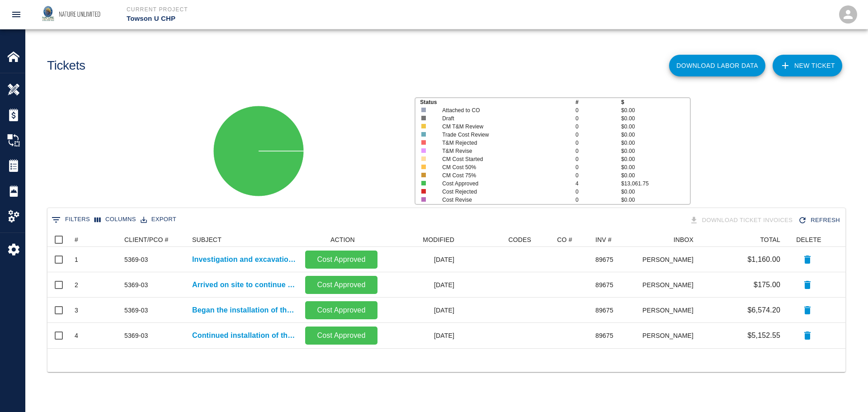 Image resolution: width=868 pixels, height=412 pixels. What do you see at coordinates (244, 259) in the screenshot?
I see `a: Investigation and excavation to locate sleeves` at bounding box center [244, 259].